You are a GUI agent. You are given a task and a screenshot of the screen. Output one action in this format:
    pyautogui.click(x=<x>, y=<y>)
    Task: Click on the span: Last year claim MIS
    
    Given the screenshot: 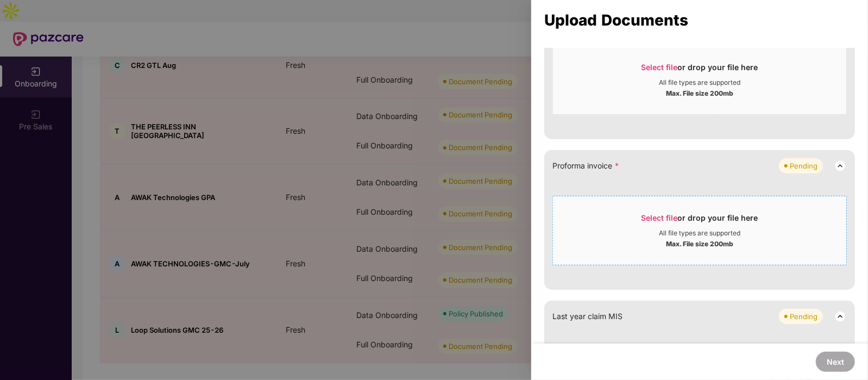 What is the action you would take?
    pyautogui.click(x=587, y=316)
    